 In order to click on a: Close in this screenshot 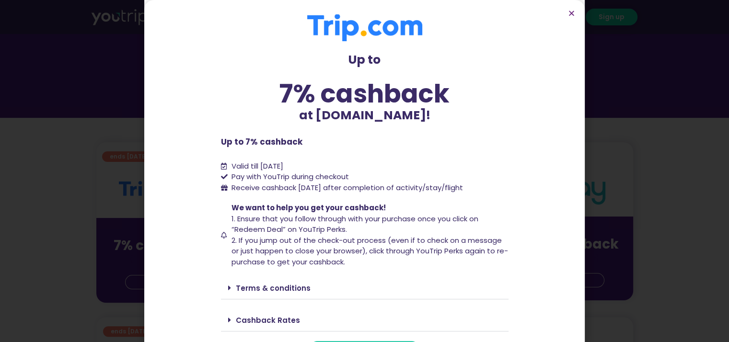, I will do `click(571, 13)`.